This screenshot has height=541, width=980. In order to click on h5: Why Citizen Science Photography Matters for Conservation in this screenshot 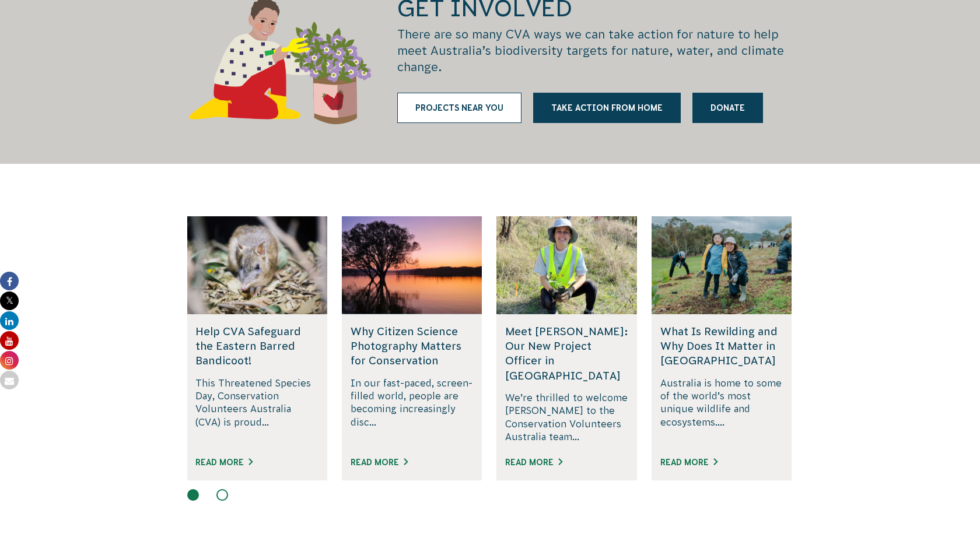, I will do `click(412, 347)`.